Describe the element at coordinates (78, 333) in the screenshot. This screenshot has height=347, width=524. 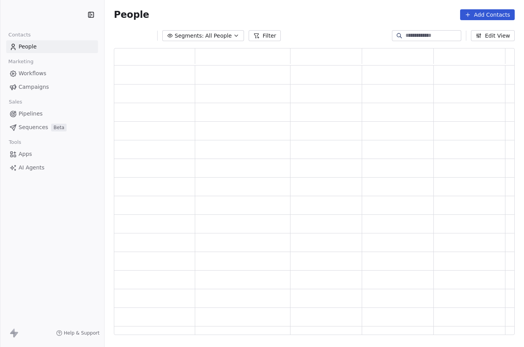
I see `a: Help & Support` at that location.